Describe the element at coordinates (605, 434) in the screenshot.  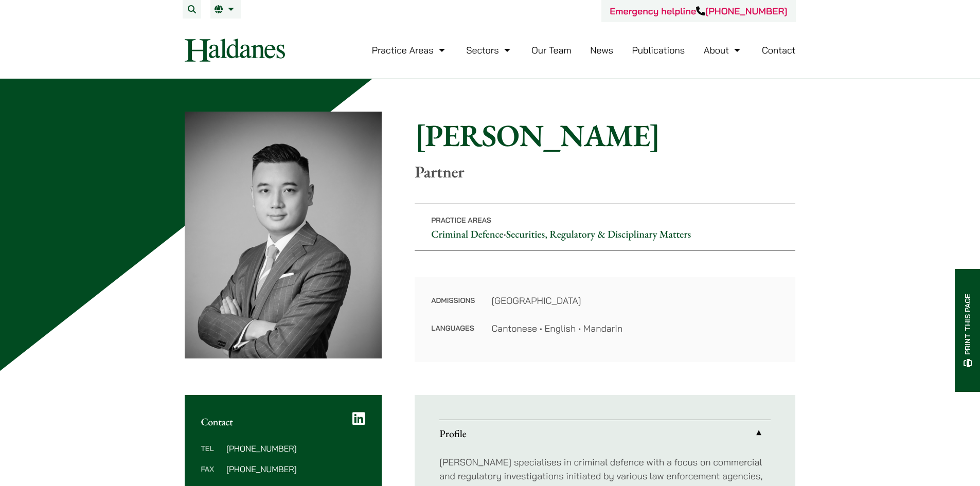
I see `a: Profile` at that location.